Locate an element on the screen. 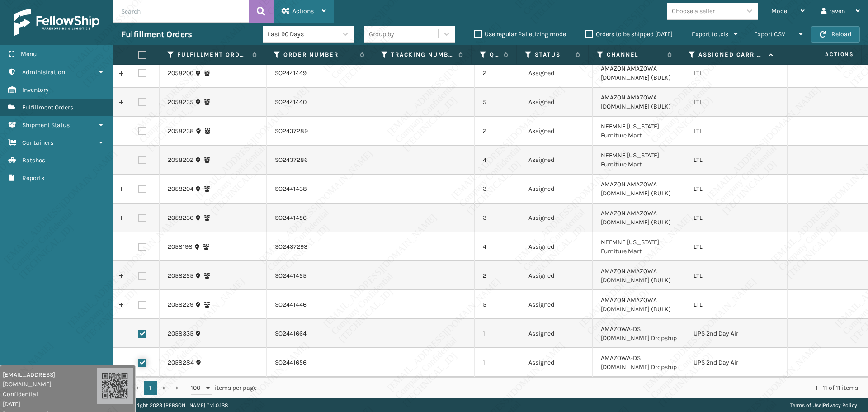  td: SO2441664 is located at coordinates (321, 334).